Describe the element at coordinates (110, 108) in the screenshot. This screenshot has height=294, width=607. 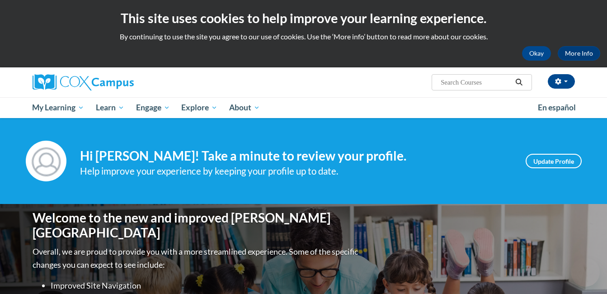
I see `span: Learn` at that location.